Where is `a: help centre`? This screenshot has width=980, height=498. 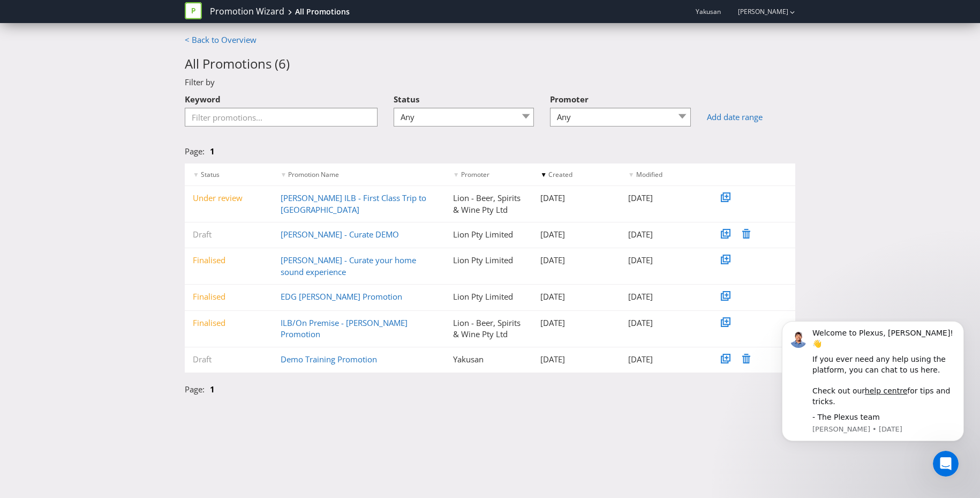
a: help centre is located at coordinates (120, 73).